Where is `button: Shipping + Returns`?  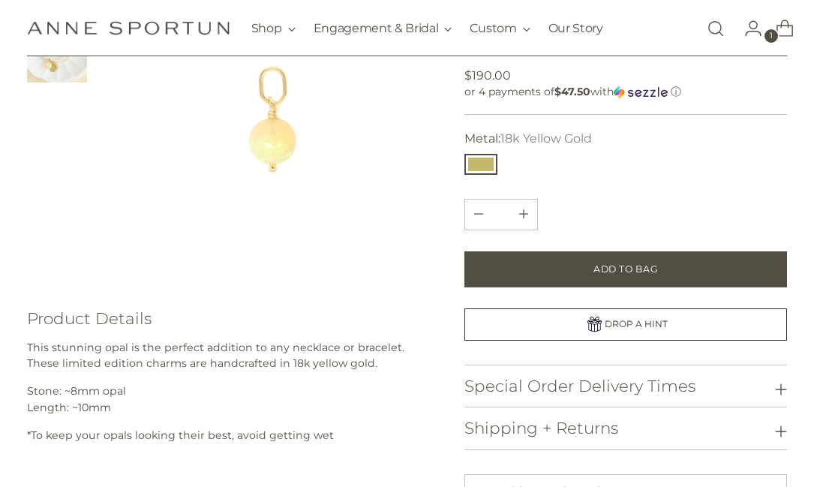
button: Shipping + Returns is located at coordinates (625, 428).